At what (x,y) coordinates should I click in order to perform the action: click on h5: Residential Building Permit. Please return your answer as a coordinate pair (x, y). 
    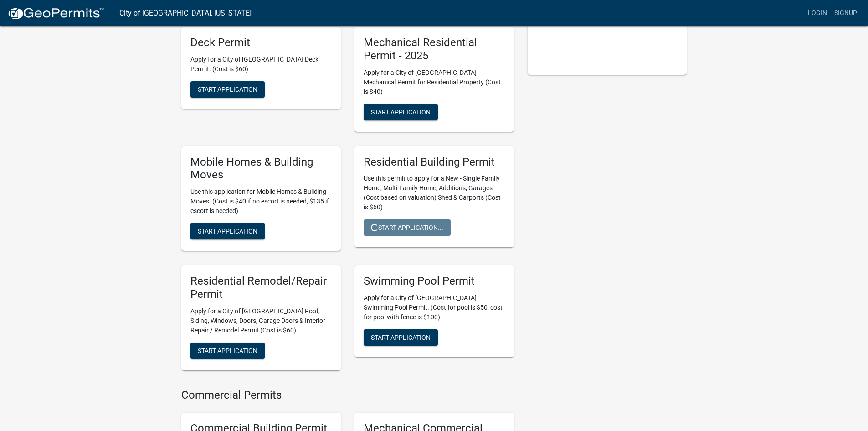
    Looking at the image, I should click on (434, 162).